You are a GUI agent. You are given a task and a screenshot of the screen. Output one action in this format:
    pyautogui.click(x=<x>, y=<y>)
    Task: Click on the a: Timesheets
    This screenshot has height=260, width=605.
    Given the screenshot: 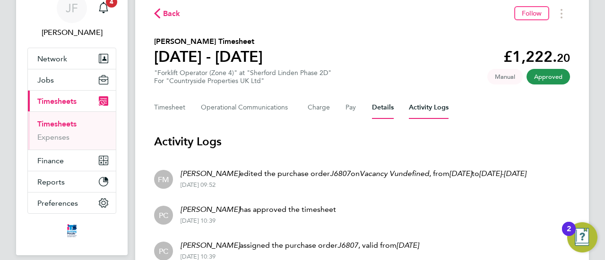 What is the action you would take?
    pyautogui.click(x=57, y=124)
    